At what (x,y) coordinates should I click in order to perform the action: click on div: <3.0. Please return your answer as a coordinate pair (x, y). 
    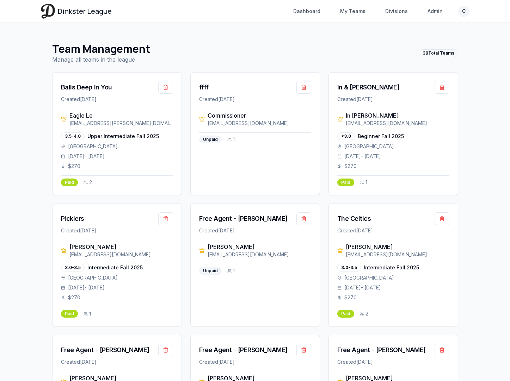
    Looking at the image, I should click on (346, 136).